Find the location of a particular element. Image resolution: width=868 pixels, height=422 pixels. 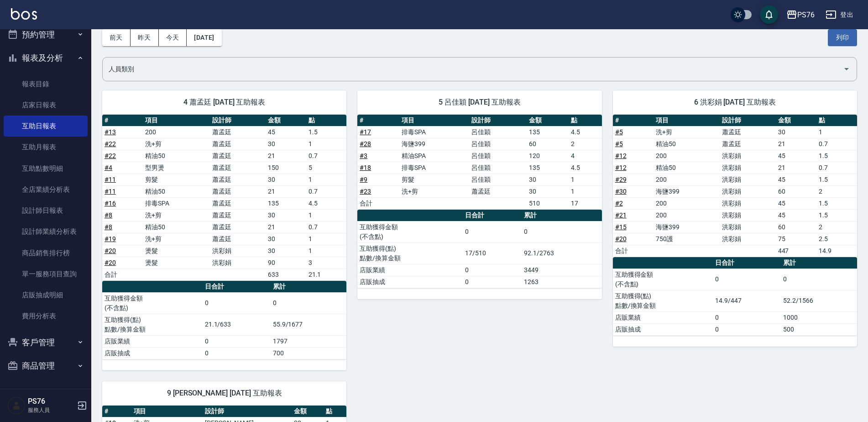

button: 今天 is located at coordinates (173, 37).